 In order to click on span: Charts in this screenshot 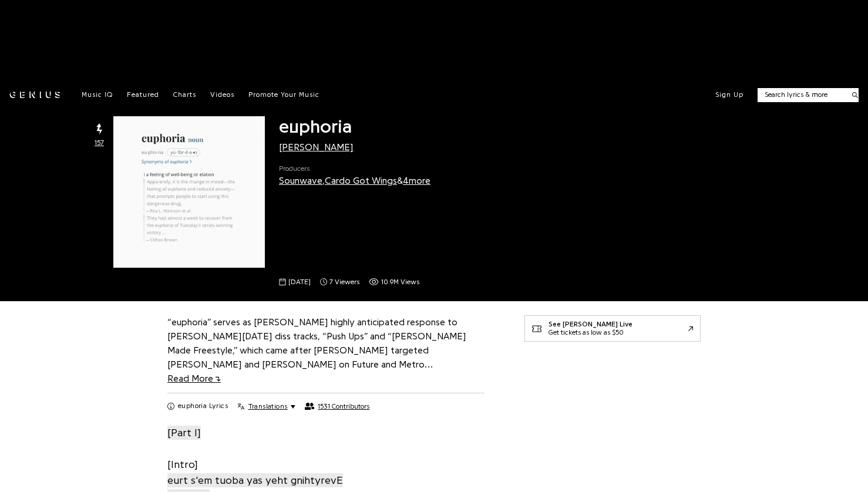, I will do `click(184, 95)`.